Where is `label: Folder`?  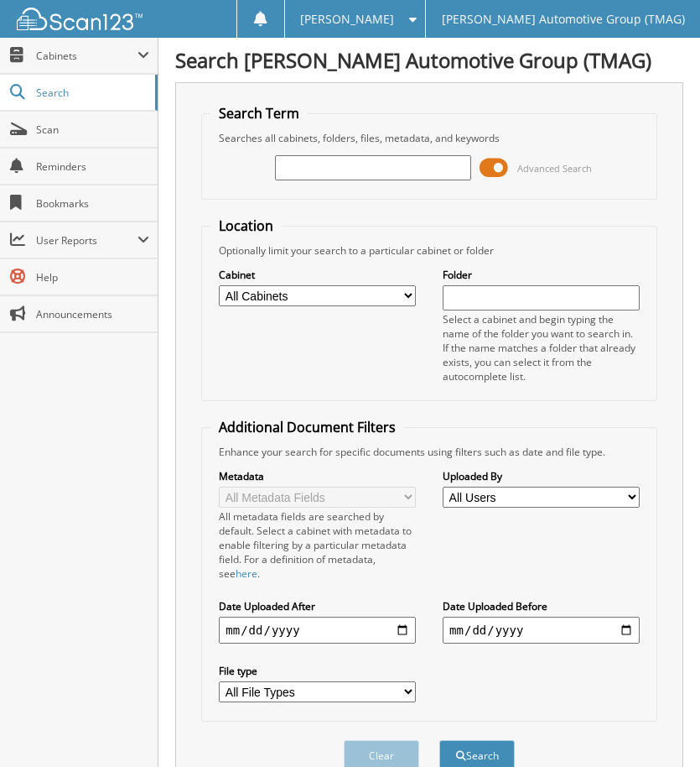
label: Folder is located at coordinates (541, 274).